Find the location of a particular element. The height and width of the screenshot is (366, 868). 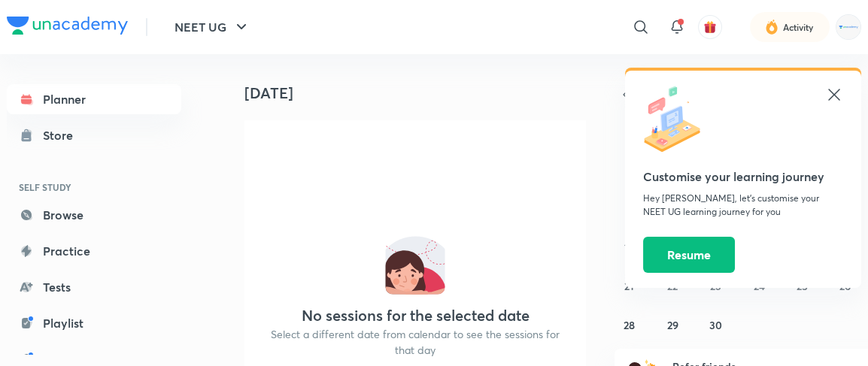

button: September 21, 2025 is located at coordinates (630, 285).